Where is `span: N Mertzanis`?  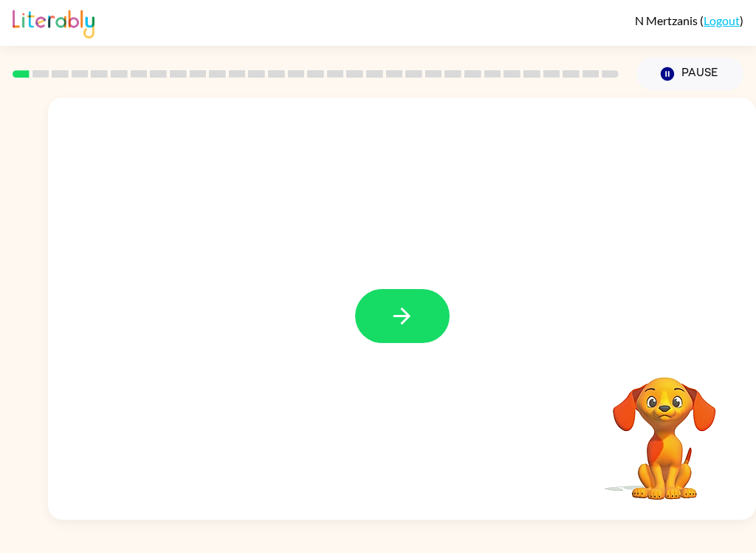 span: N Mertzanis is located at coordinates (668, 20).